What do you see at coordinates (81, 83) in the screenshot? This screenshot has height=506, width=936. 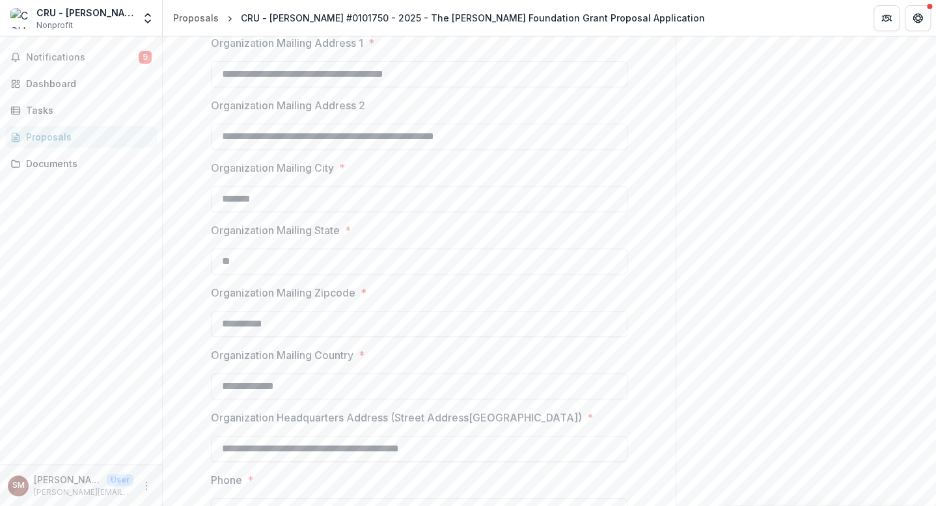 I see `a: Dashboard` at bounding box center [81, 83].